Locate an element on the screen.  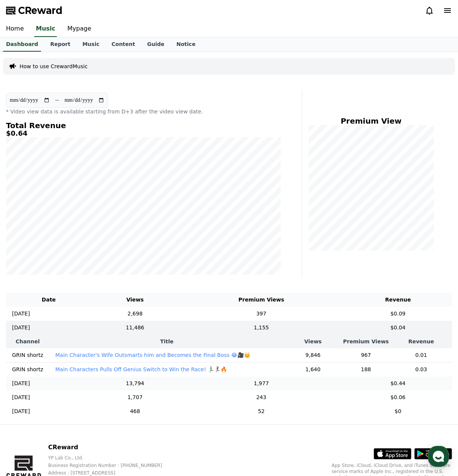
a: Report is located at coordinates (61, 44).